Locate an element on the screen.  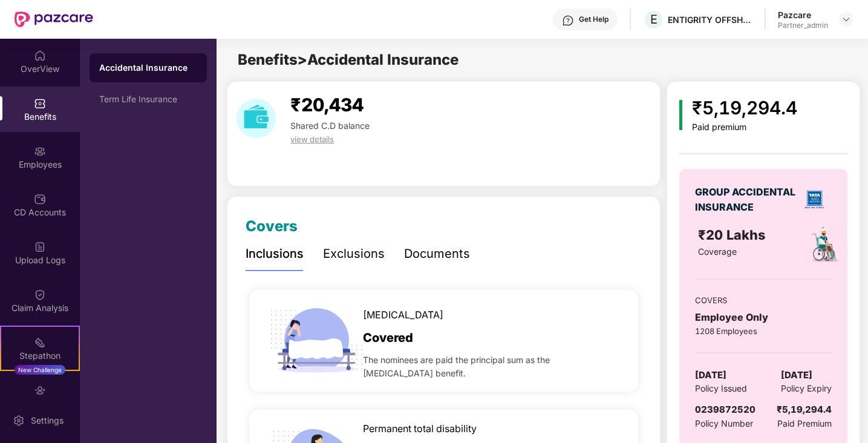
img: policyIcon is located at coordinates (825, 244).